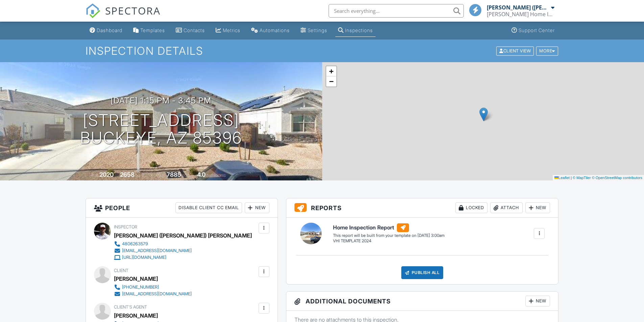  I want to click on div: 2658, so click(127, 175).